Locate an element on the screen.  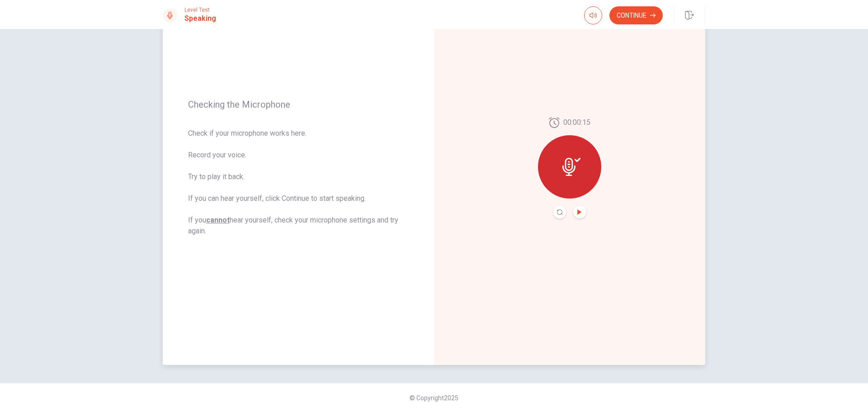
span: 00:00:15 is located at coordinates (577, 123).